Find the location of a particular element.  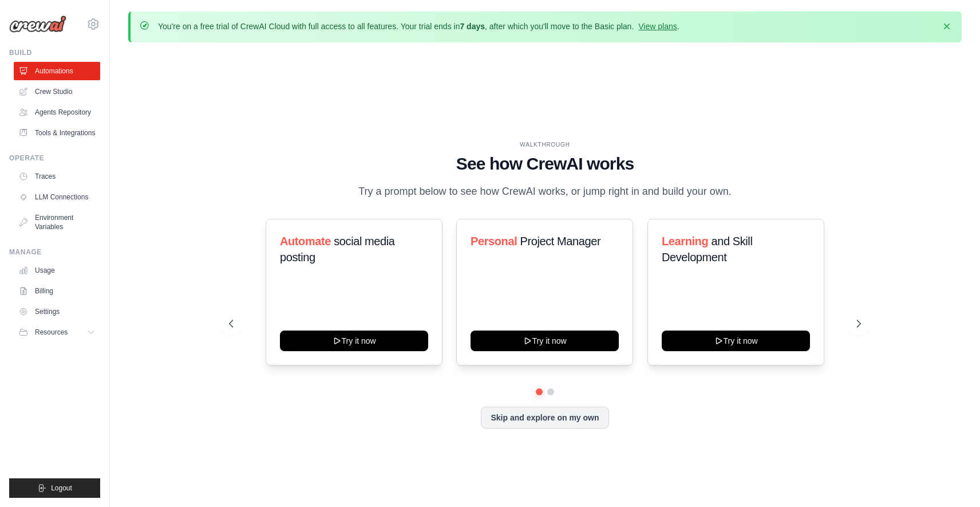

h1: See how CrewAI works is located at coordinates (545, 164).